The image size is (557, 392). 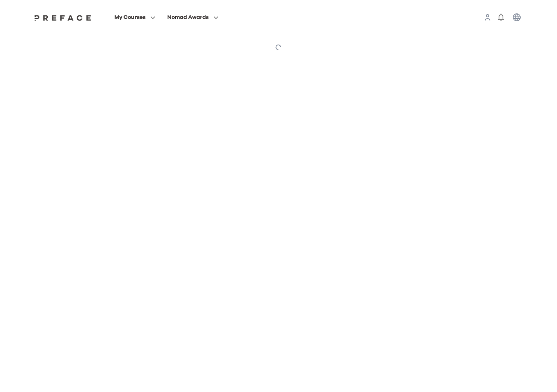 I want to click on button: My Courses, so click(x=135, y=18).